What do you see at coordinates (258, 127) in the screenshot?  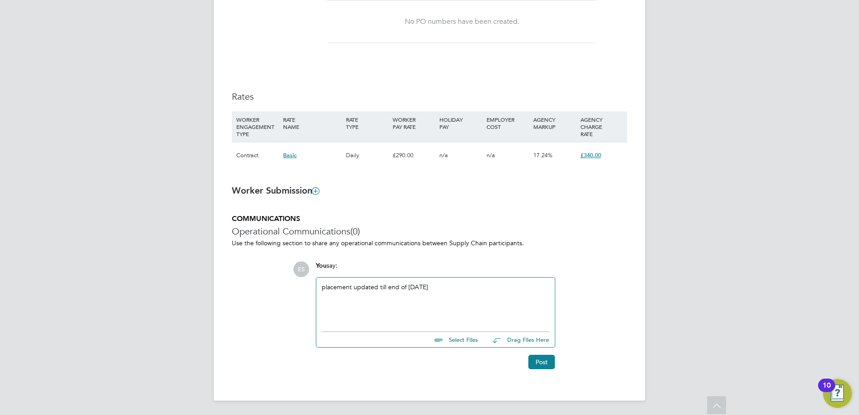 I see `div: WORKER ENGAGEMENT TYPE` at bounding box center [258, 127].